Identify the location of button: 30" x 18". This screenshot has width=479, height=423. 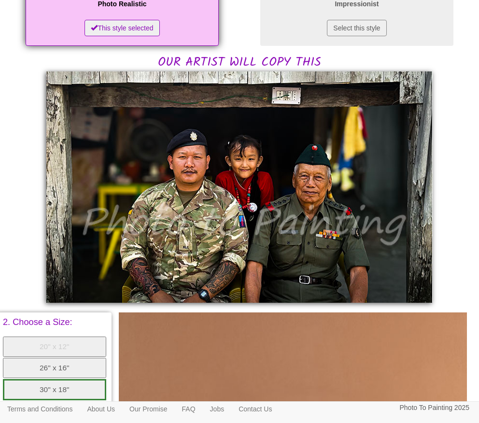
(55, 389).